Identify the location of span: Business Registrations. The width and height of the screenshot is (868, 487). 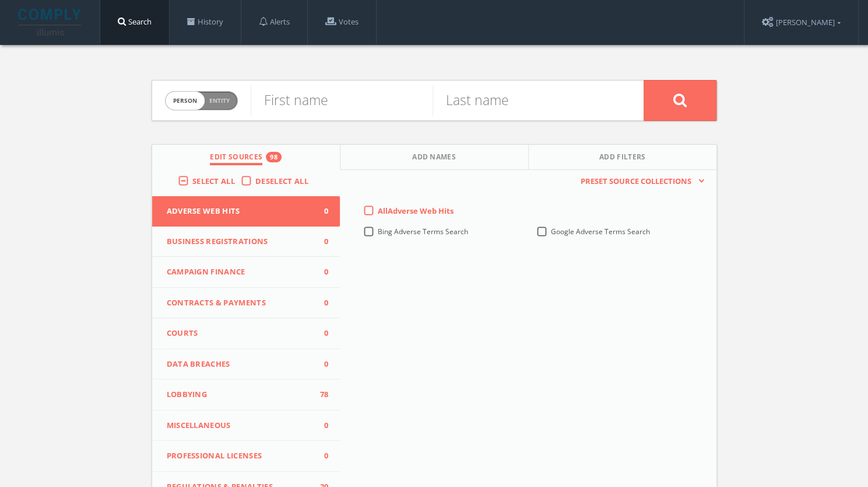
(239, 242).